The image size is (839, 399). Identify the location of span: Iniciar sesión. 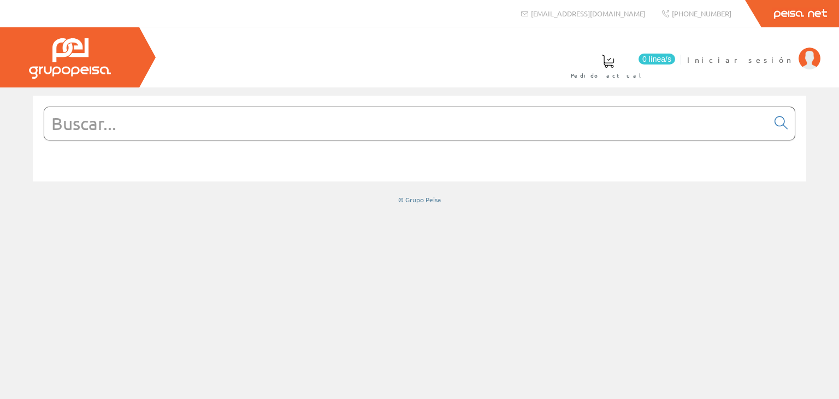
(740, 60).